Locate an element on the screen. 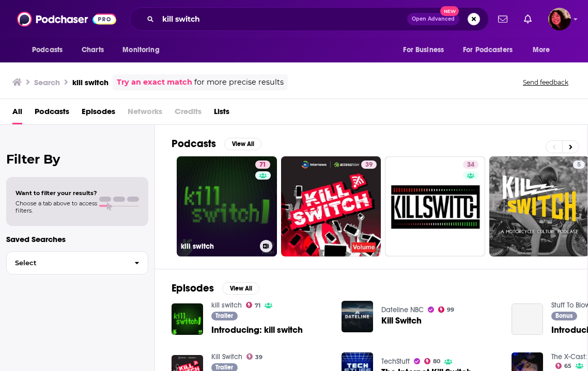 This screenshot has width=588, height=371. span: 65 is located at coordinates (568, 366).